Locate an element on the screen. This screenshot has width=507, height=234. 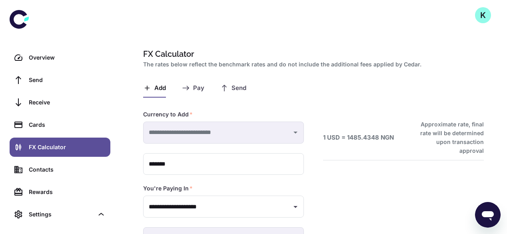
a: Send is located at coordinates (60, 80).